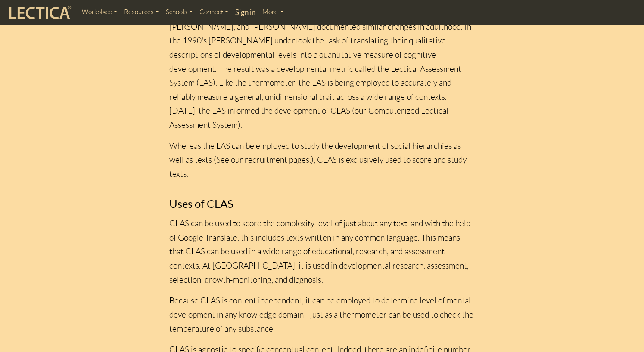 This screenshot has height=352, width=644. Describe the element at coordinates (39, 13) in the screenshot. I see `img: lecticalive` at that location.